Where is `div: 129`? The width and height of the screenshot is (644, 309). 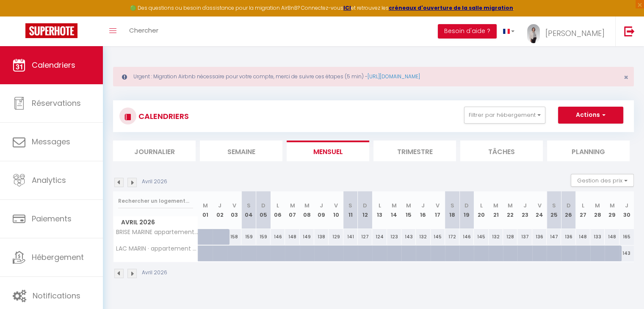
div: 129 is located at coordinates (336, 237).